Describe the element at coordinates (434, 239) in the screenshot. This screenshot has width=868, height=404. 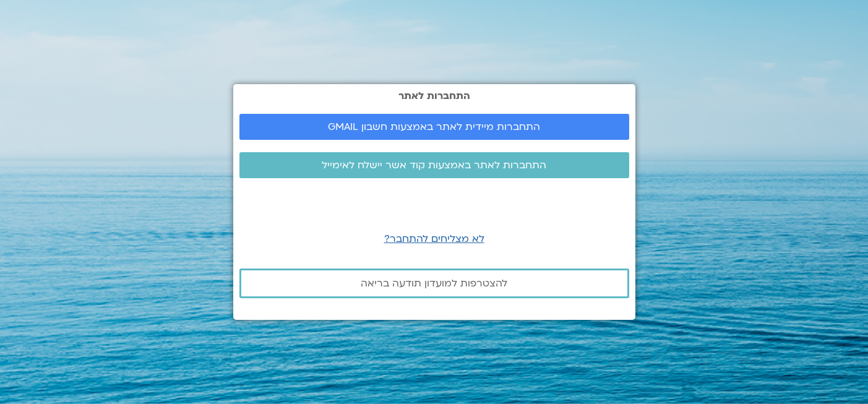
I see `span: לא מצליחים להתחבר?` at that location.